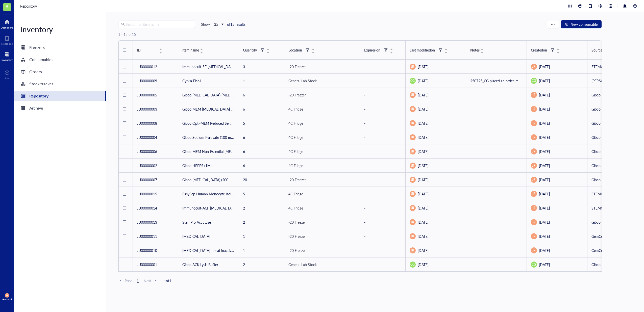 The width and height of the screenshot is (644, 312). I want to click on td: Cytvia Ficoll, so click(209, 81).